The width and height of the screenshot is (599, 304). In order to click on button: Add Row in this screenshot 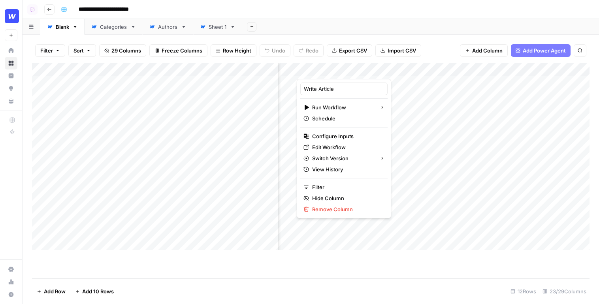, I will do `click(51, 292)`.